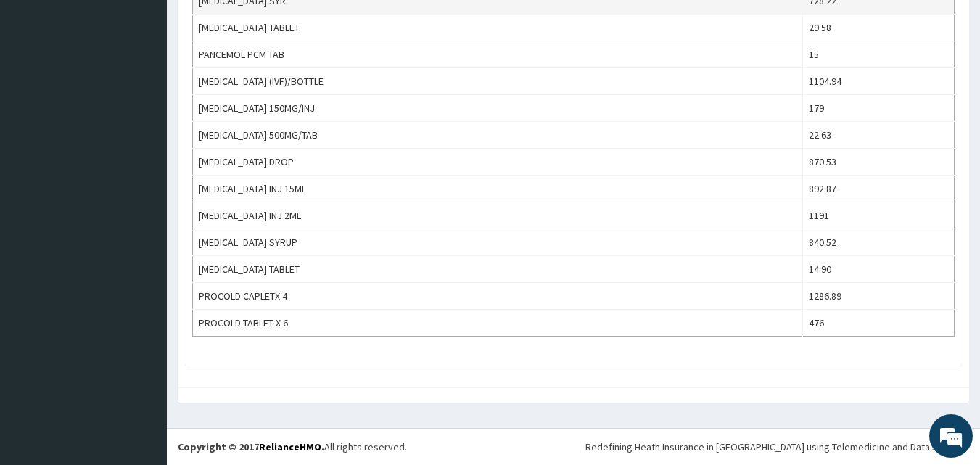 Image resolution: width=980 pixels, height=465 pixels. What do you see at coordinates (879, 270) in the screenshot?
I see `td: 14.90` at bounding box center [879, 270].